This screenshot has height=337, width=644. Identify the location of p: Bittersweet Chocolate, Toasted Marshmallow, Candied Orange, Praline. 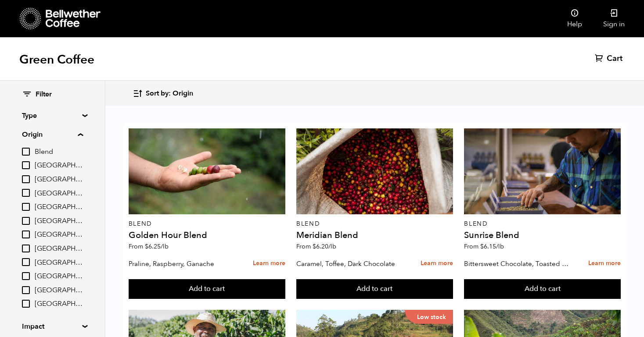
(517, 264).